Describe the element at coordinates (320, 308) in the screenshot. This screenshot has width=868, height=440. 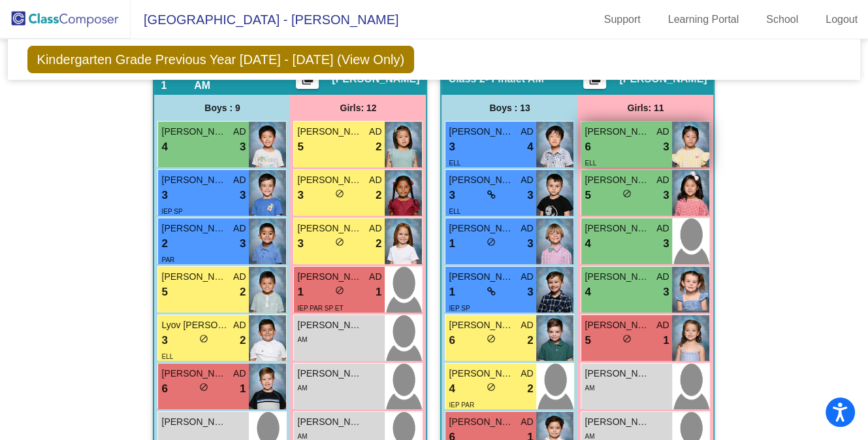
I see `span: IEP PAR SP ET` at that location.